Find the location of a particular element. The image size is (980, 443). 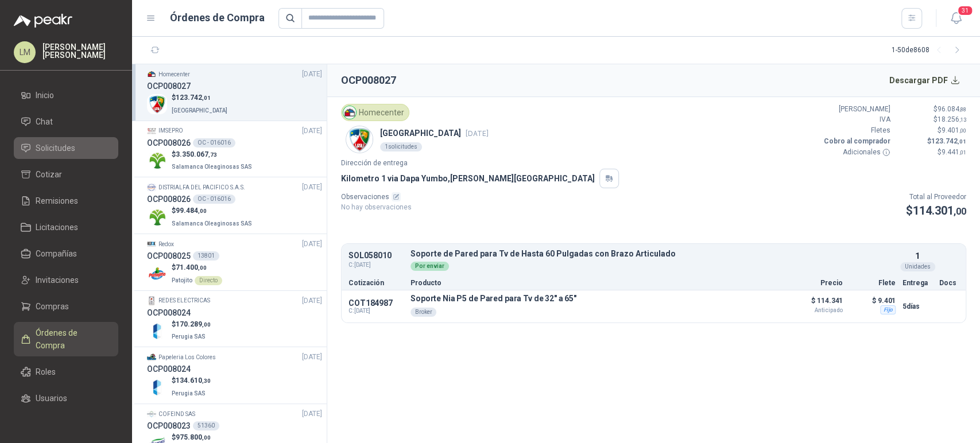

span: Usuarios is located at coordinates (51, 398).